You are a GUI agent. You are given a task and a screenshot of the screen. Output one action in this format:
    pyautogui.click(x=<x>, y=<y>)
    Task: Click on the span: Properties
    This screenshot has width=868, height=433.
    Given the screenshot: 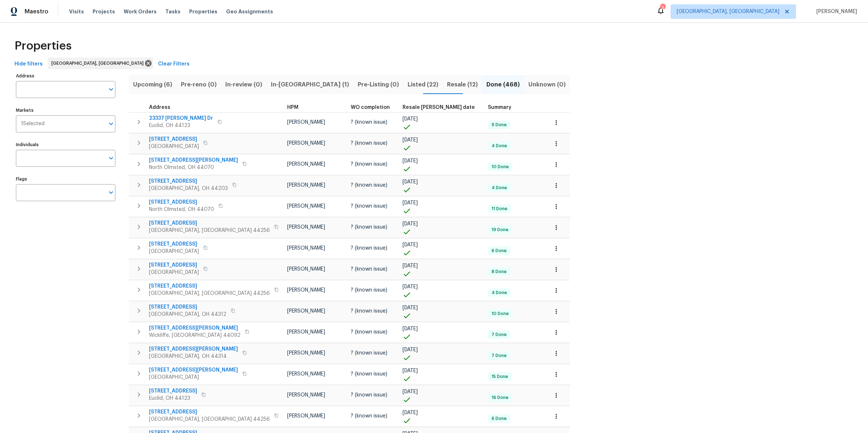 What is the action you would take?
    pyautogui.click(x=43, y=46)
    